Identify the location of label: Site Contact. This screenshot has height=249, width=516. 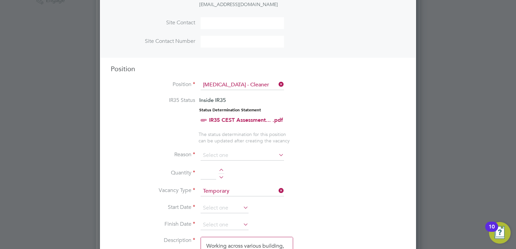
(153, 23).